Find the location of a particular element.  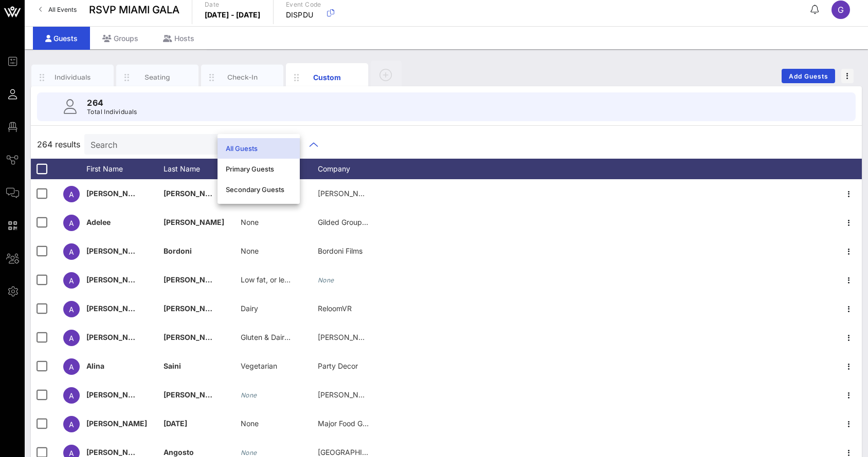

span: Bordoni Films is located at coordinates (340, 251).